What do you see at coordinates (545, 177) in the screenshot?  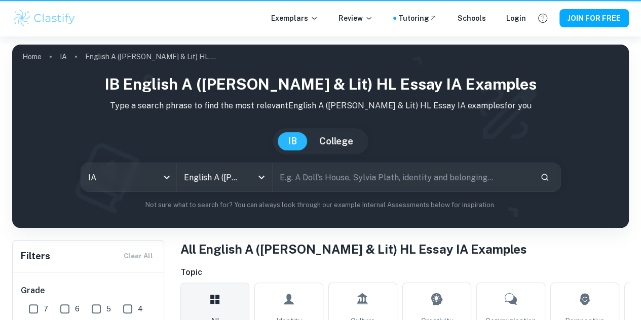 I see `button: Search` at bounding box center [545, 177].